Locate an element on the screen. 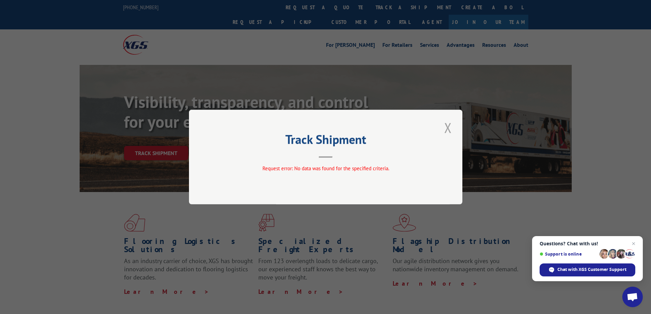 The height and width of the screenshot is (314, 651). button: Close modal is located at coordinates (448, 127).